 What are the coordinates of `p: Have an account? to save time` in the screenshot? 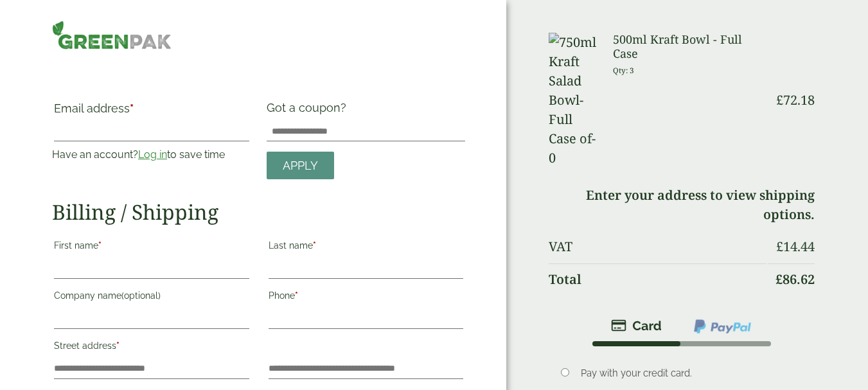 It's located at (152, 155).